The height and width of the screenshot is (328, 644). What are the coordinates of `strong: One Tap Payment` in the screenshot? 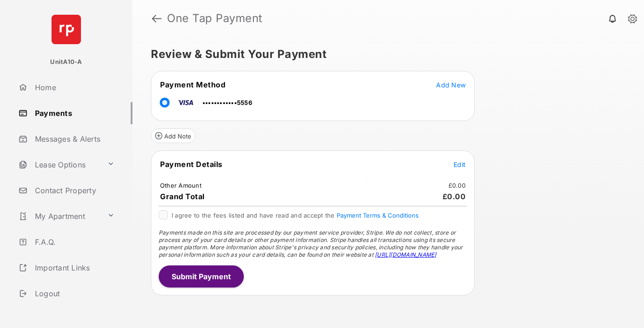 It's located at (215, 18).